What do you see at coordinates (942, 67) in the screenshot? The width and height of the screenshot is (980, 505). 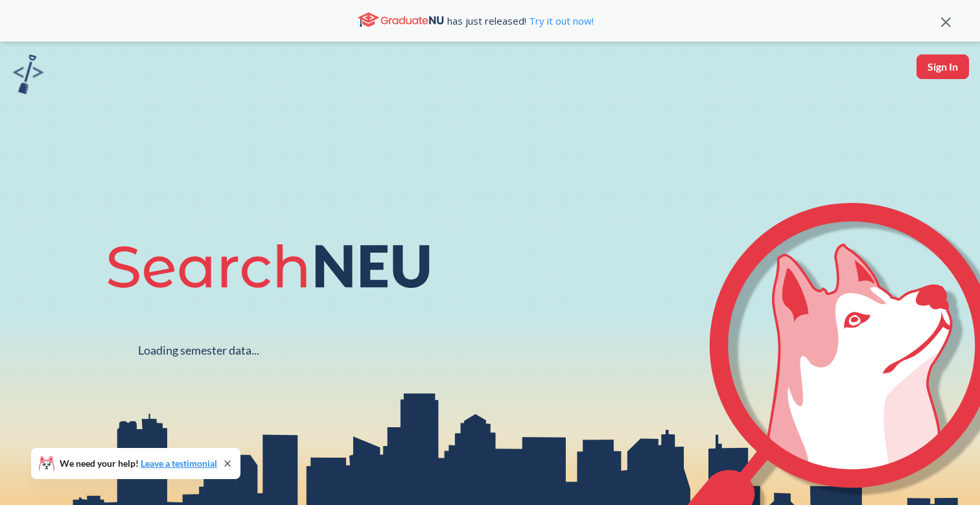 I see `button: Sign In` at bounding box center [942, 67].